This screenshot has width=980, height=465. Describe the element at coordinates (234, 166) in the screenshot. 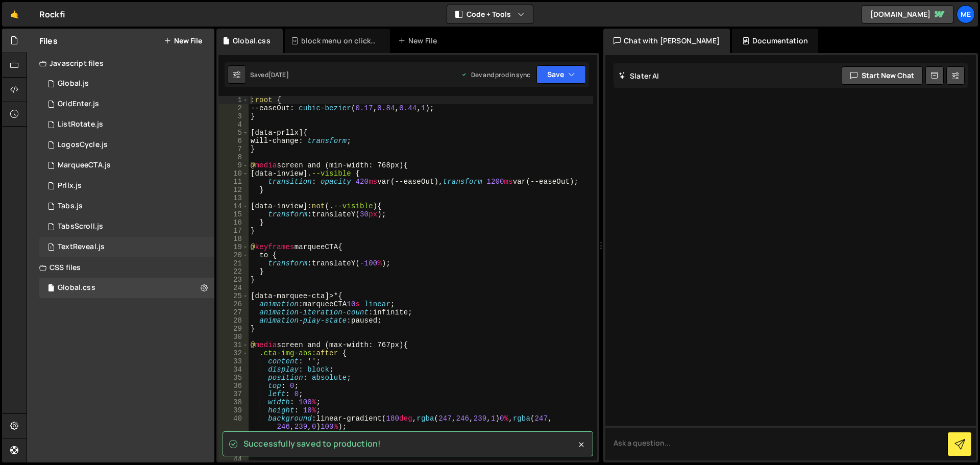

I see `div: 9` at that location.